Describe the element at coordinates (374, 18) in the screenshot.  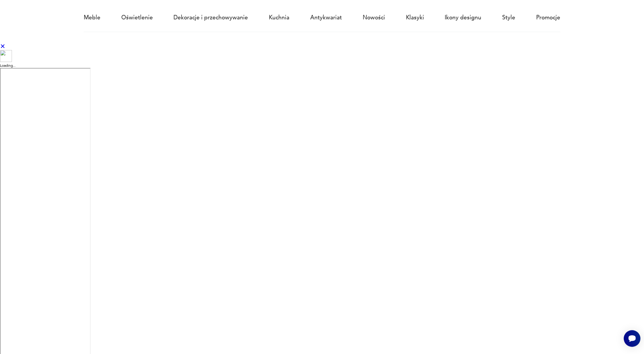
I see `a: Nowości` at that location.